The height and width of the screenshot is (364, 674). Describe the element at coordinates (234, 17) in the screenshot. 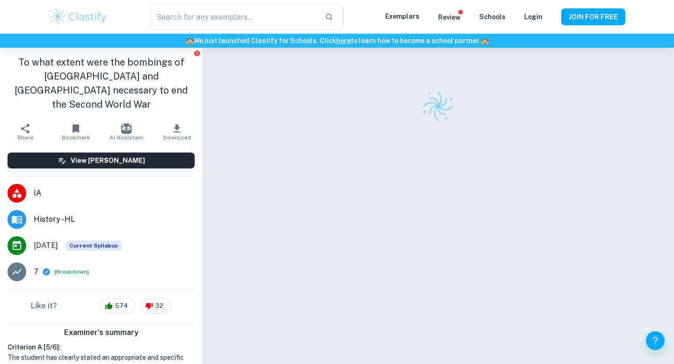

I see `input: Search for any exemplars...` at that location.